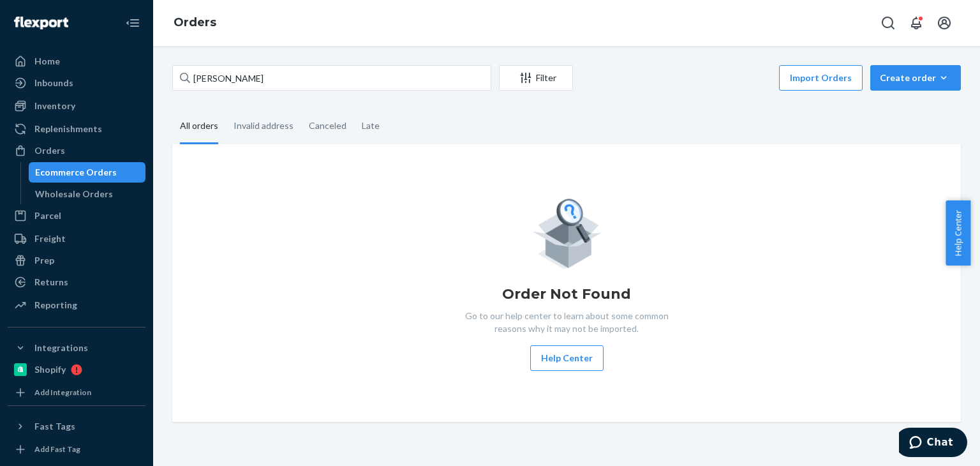  What do you see at coordinates (55, 106) in the screenshot?
I see `div: Inventory` at bounding box center [55, 106].